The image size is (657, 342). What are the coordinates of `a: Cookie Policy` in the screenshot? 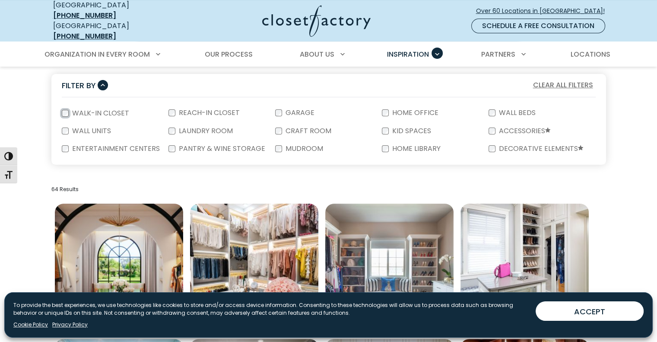 It's located at (31, 324).